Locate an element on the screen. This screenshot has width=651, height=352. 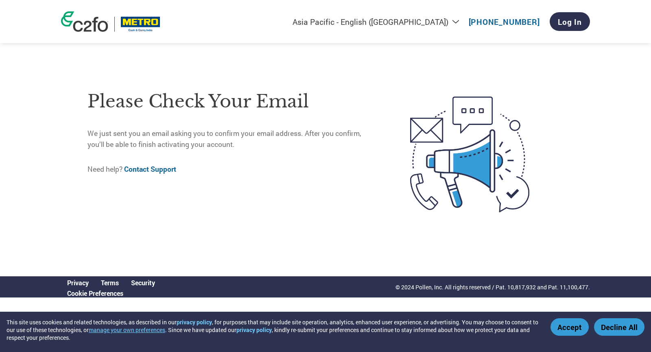
img: c2fo logo is located at coordinates (85, 22).